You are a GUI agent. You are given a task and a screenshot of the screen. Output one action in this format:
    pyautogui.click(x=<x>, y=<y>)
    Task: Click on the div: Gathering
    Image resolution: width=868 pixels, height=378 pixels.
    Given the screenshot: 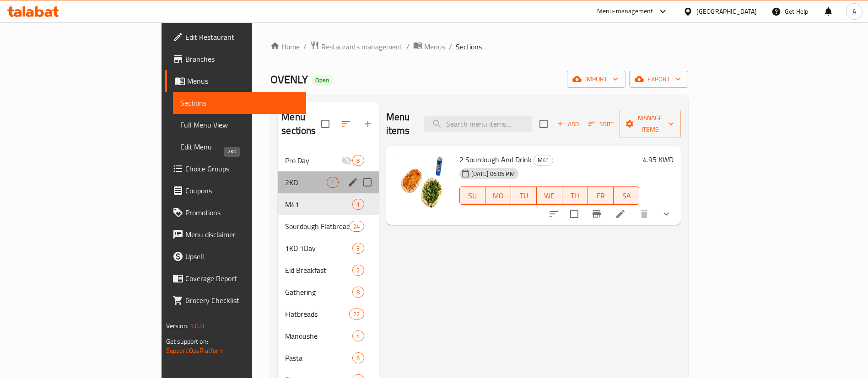 What is the action you would take?
    pyautogui.click(x=319, y=292)
    